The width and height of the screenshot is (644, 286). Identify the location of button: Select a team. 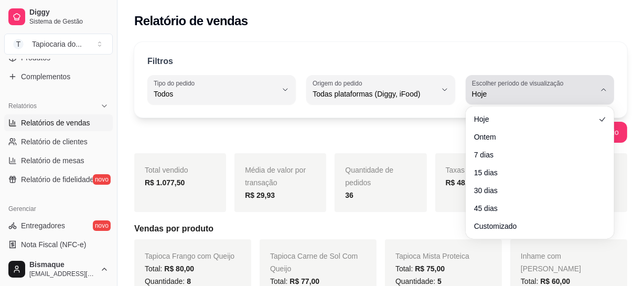
(58, 44).